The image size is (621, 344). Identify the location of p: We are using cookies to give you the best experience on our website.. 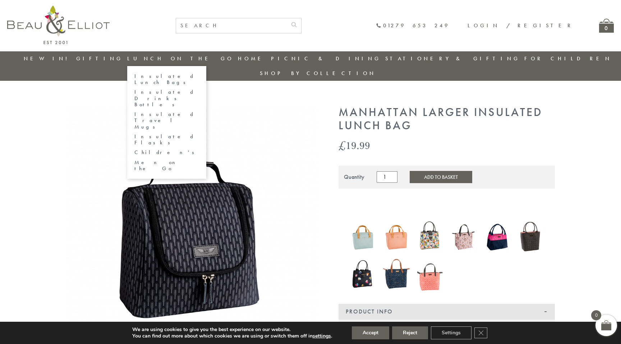
(232, 330).